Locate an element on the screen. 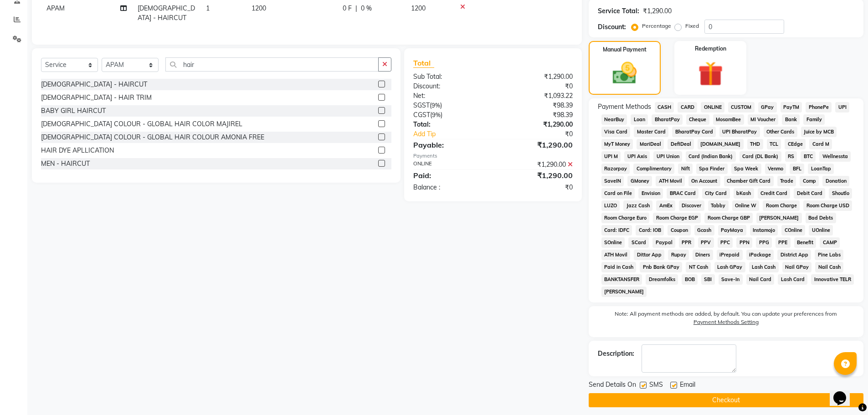 This screenshot has height=415, width=868. span: MosamBee is located at coordinates (729, 119).